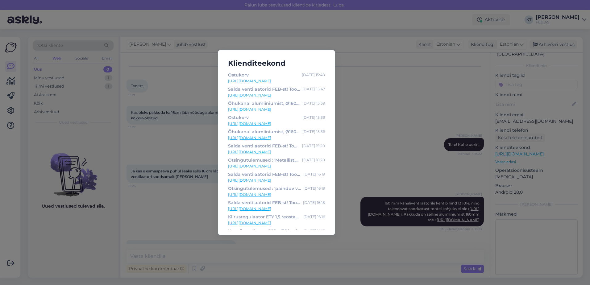  What do you see at coordinates (276, 63) in the screenshot?
I see `h5: Klienditeekond` at bounding box center [276, 63].